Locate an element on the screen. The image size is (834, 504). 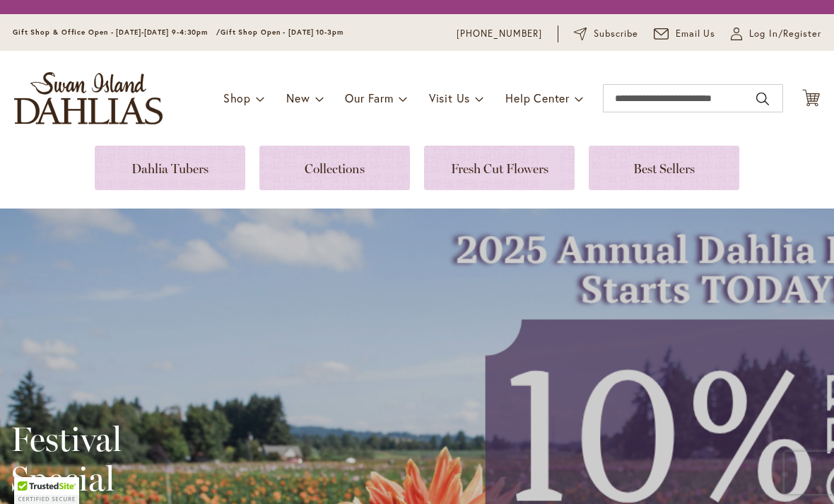
h2: Festival Special is located at coordinates (194, 459).